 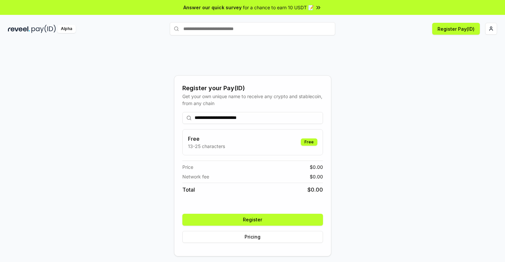 I want to click on button: Register Pay(ID), so click(x=456, y=29).